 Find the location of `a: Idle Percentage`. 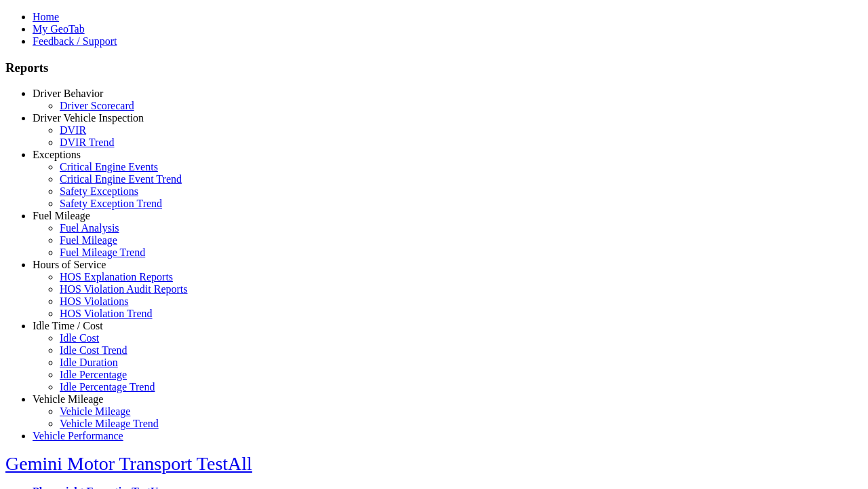

a: Idle Percentage is located at coordinates (93, 374).